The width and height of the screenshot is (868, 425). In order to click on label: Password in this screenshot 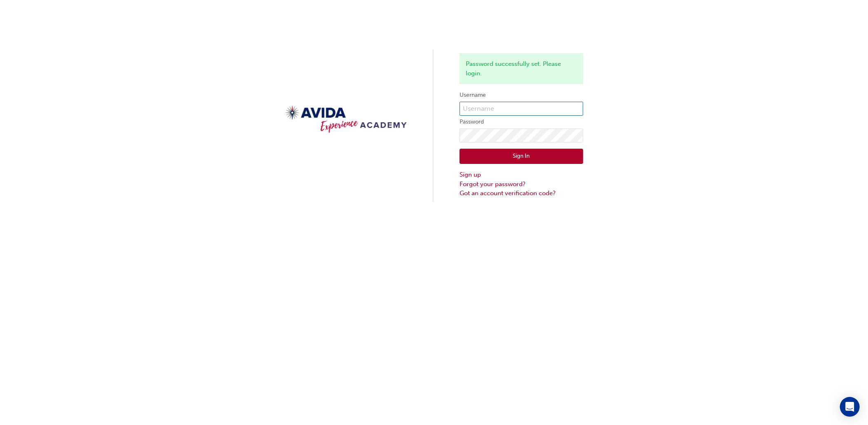, I will do `click(521, 122)`.